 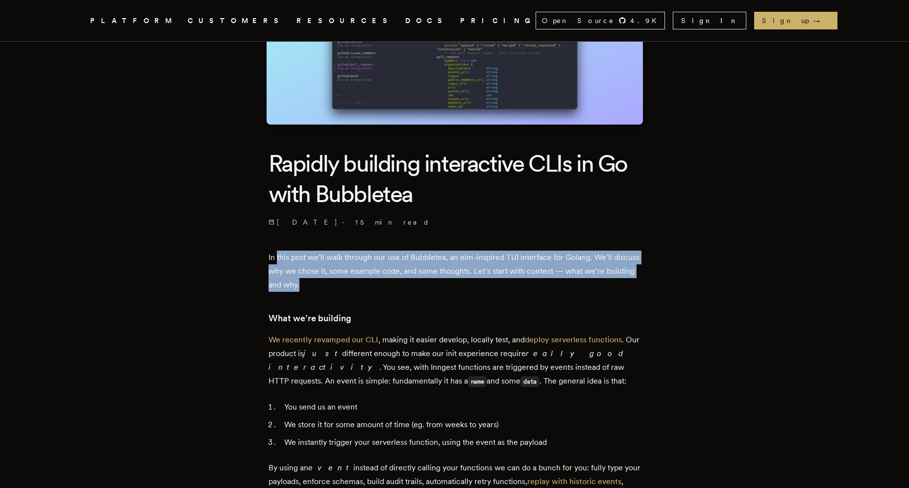 I want to click on h1: Rapidly building interactive CLIs in Go with Bubbletea, so click(x=455, y=178).